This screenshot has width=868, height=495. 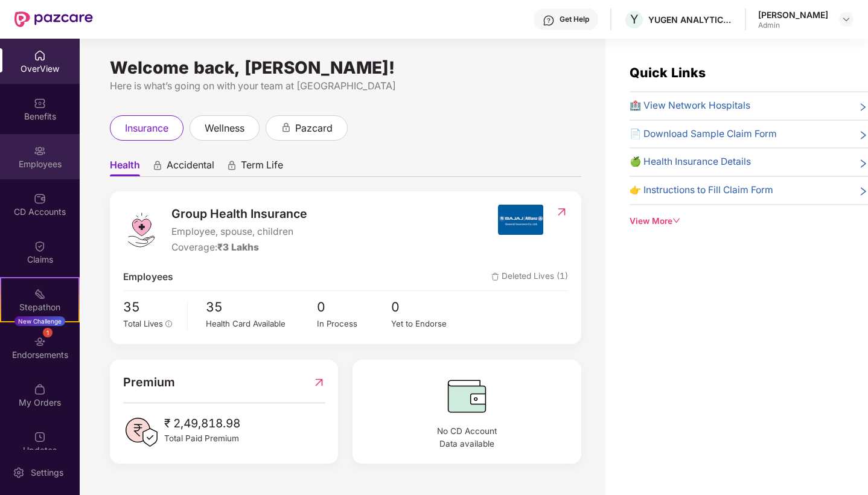 I want to click on span: 👉 Instructions to Fill Claim Form, so click(x=702, y=190).